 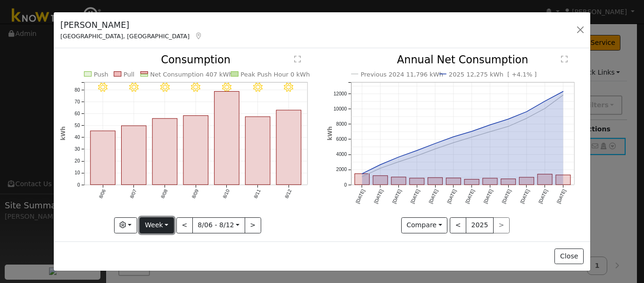 I want to click on text: 40, so click(x=77, y=137).